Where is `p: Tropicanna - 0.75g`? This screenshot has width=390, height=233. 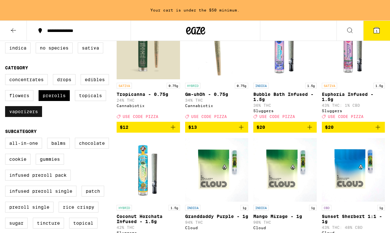
p: Tropicanna - 0.75g is located at coordinates (148, 94).